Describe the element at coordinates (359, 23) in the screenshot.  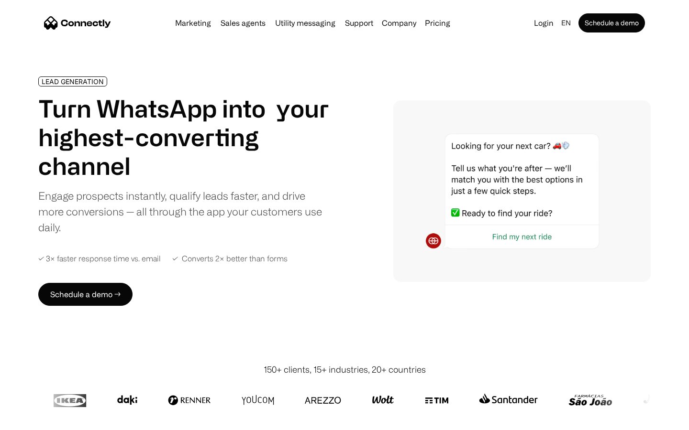
I see `a: Support` at that location.